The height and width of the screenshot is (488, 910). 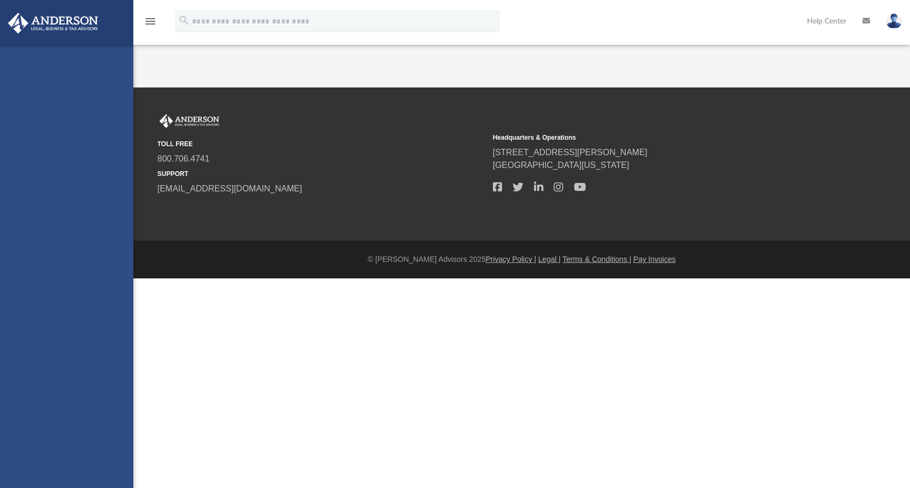 What do you see at coordinates (321, 174) in the screenshot?
I see `small: SUPPORT` at bounding box center [321, 174].